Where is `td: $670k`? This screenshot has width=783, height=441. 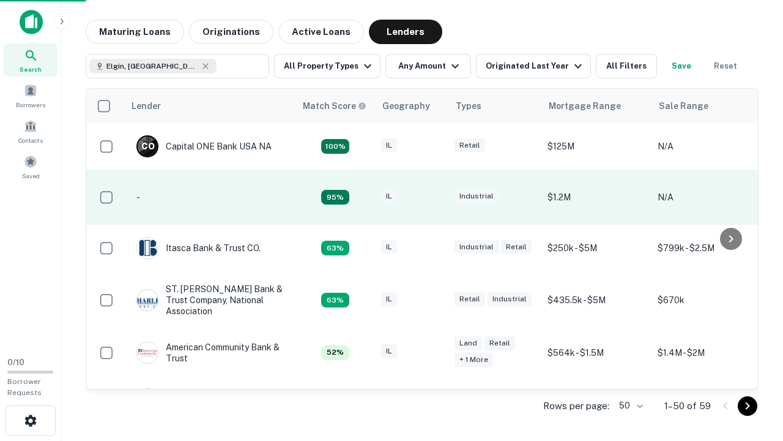 td: $670k is located at coordinates (707, 300).